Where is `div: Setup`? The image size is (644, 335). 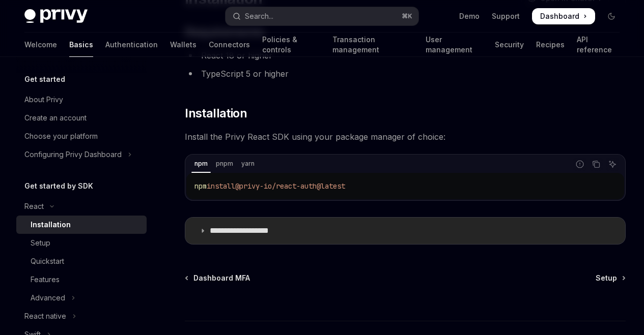 div: Setup is located at coordinates (40, 243).